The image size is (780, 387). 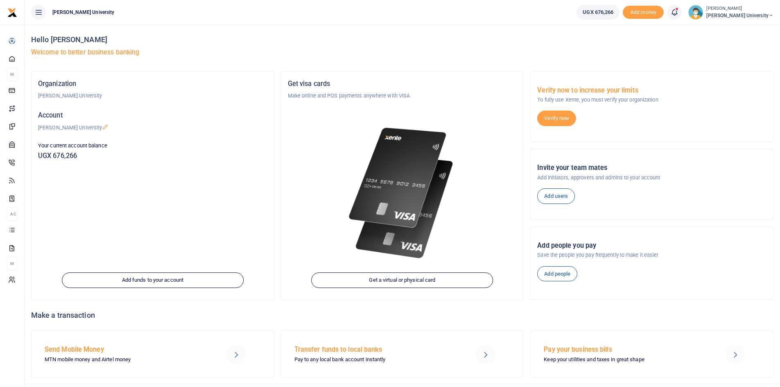 I want to click on h5: Add people you pay, so click(x=652, y=246).